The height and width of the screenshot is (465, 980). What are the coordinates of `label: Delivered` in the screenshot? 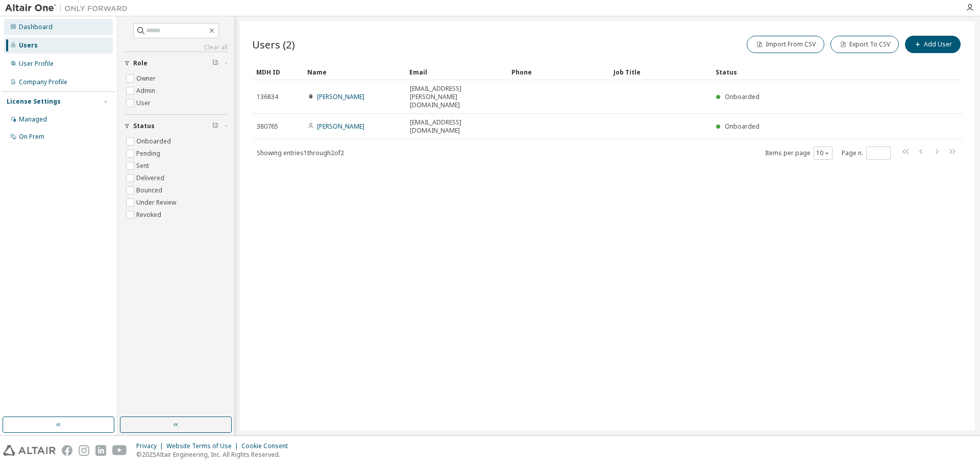 It's located at (151, 178).